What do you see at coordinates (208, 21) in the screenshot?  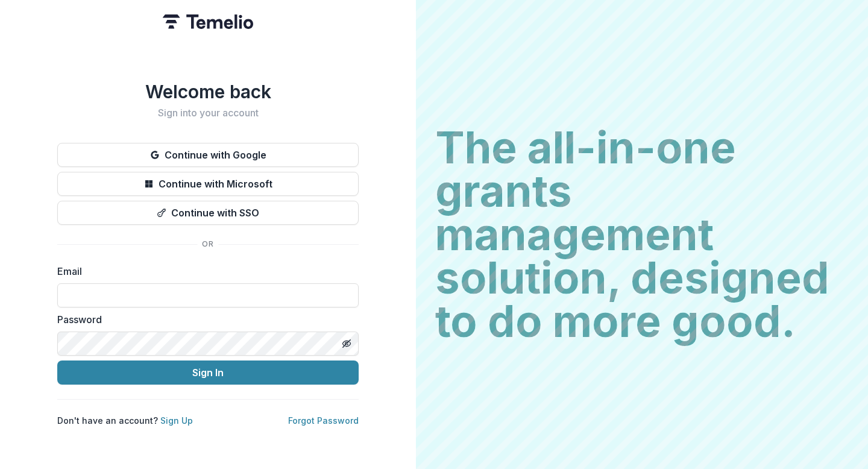 I see `img: Temelio` at bounding box center [208, 21].